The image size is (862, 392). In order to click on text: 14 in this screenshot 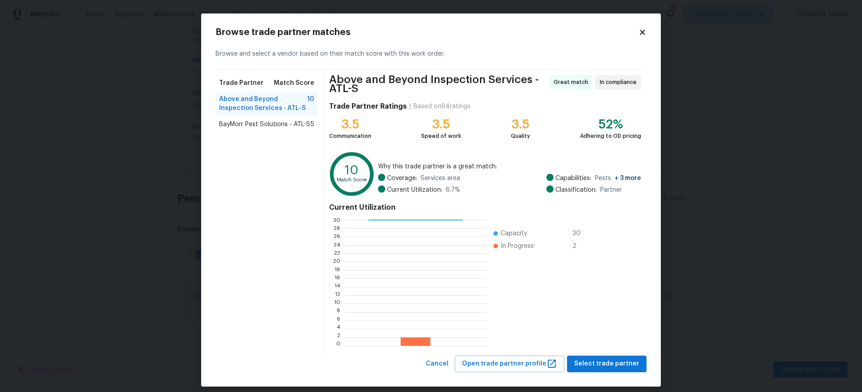, I will do `click(337, 287)`.